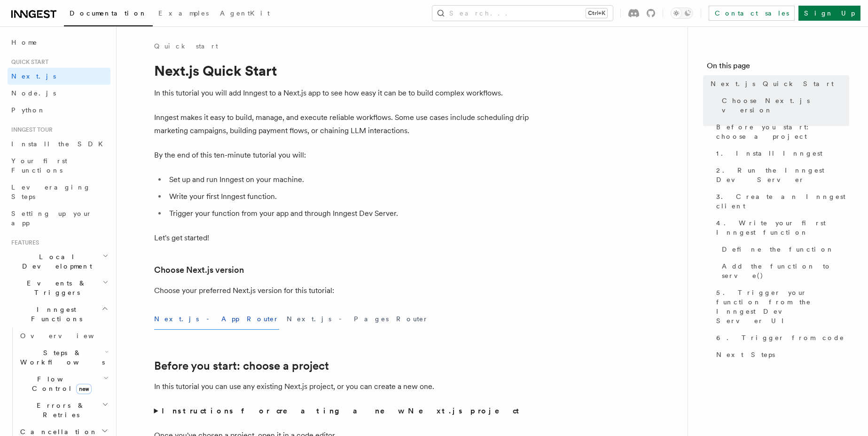  Describe the element at coordinates (783, 201) in the screenshot. I see `span: 3. Create an Inngest client` at that location.